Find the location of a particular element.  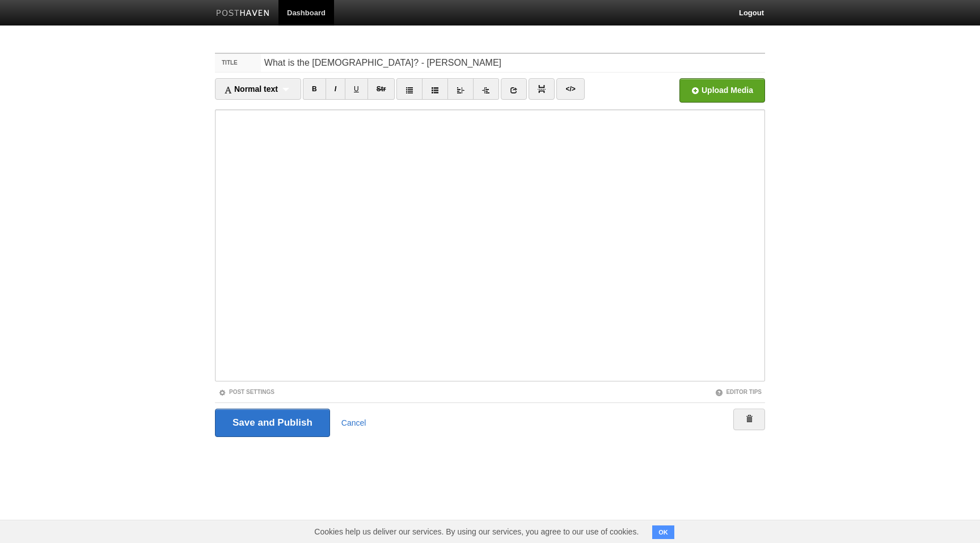

del: Str is located at coordinates (381, 89).